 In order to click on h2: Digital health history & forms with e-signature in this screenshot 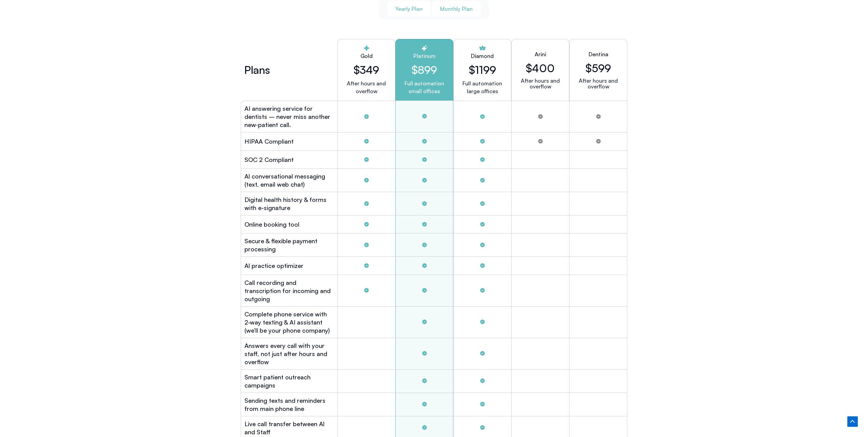, I will do `click(289, 203)`.